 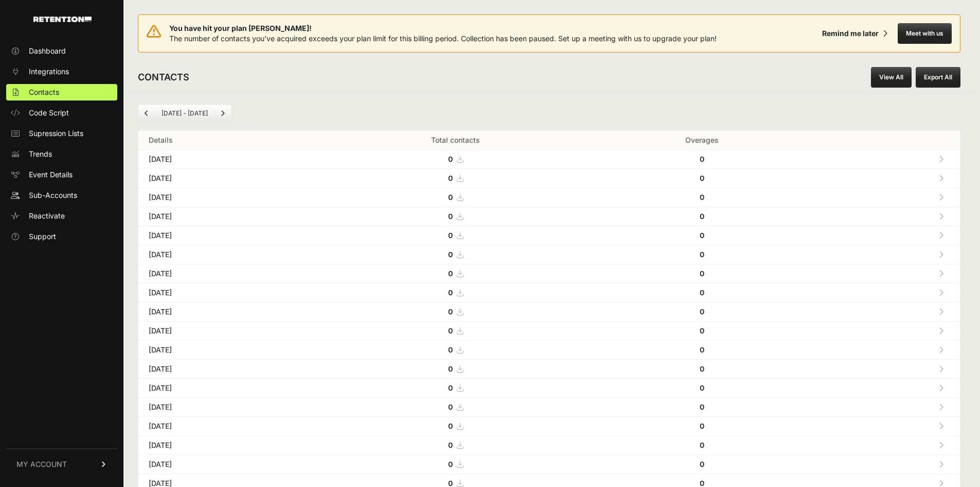 I want to click on a: Event Details, so click(x=61, y=175).